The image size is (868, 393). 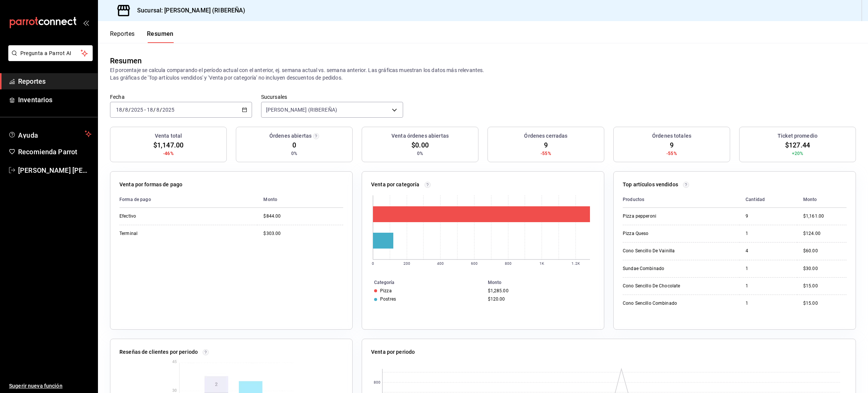 What do you see at coordinates (51, 53) in the screenshot?
I see `button: Pregunta a Parrot AI` at bounding box center [51, 53].